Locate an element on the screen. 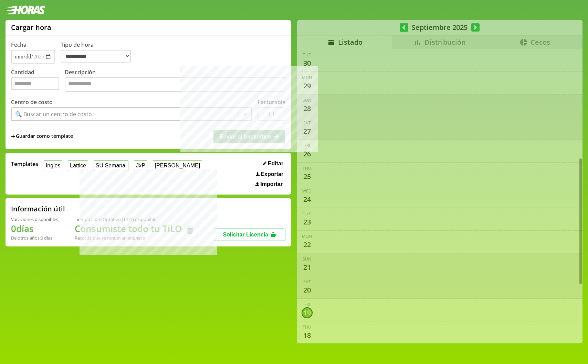 The height and width of the screenshot is (364, 588). input: Cantidad is located at coordinates (35, 83).